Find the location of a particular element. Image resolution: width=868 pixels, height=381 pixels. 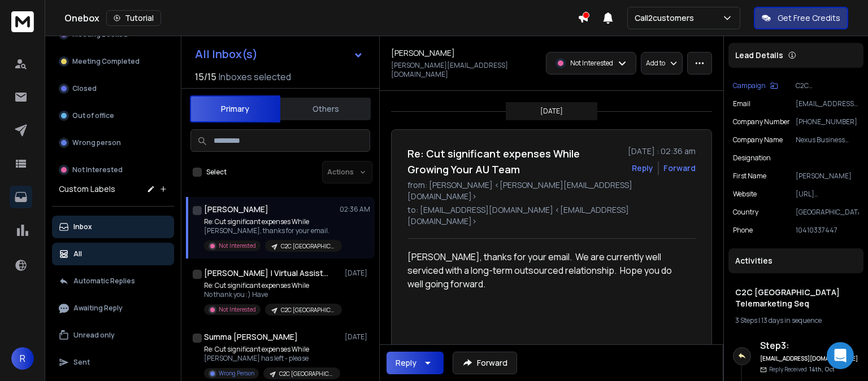

p: Company Number is located at coordinates (761, 122).